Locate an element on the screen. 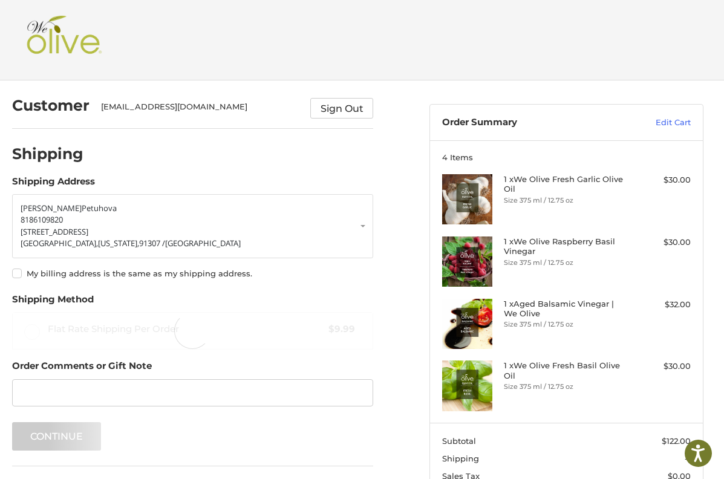 The image size is (724, 479). span: Shipping is located at coordinates (460, 459).